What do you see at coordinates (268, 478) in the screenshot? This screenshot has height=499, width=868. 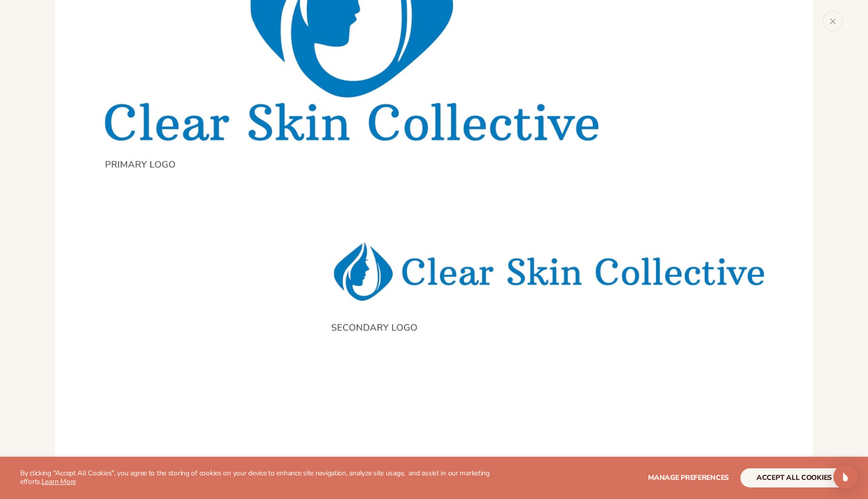 I see `p: By clicking "Accept All Cookies", you agree to the storing of cookies on your device to enhance s...` at bounding box center [268, 478].